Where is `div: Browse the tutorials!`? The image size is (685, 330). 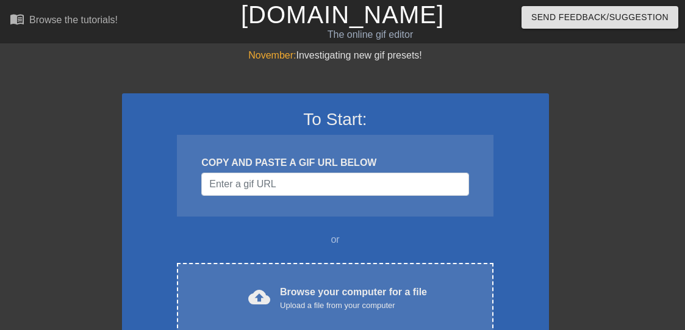 div: Browse the tutorials! is located at coordinates (73, 20).